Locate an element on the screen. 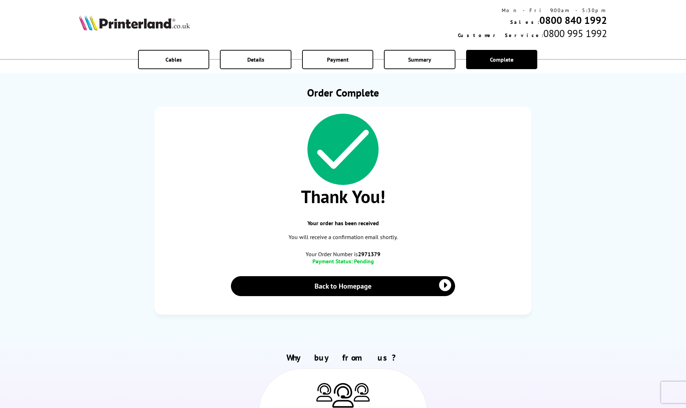  h2: Why buy from us? is located at coordinates (343, 357).